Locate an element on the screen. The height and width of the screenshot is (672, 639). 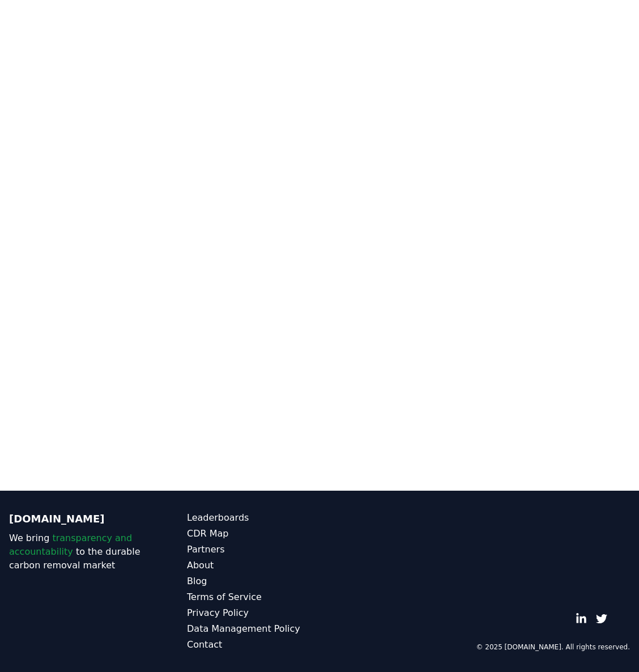
a: Twitter is located at coordinates (602, 619).